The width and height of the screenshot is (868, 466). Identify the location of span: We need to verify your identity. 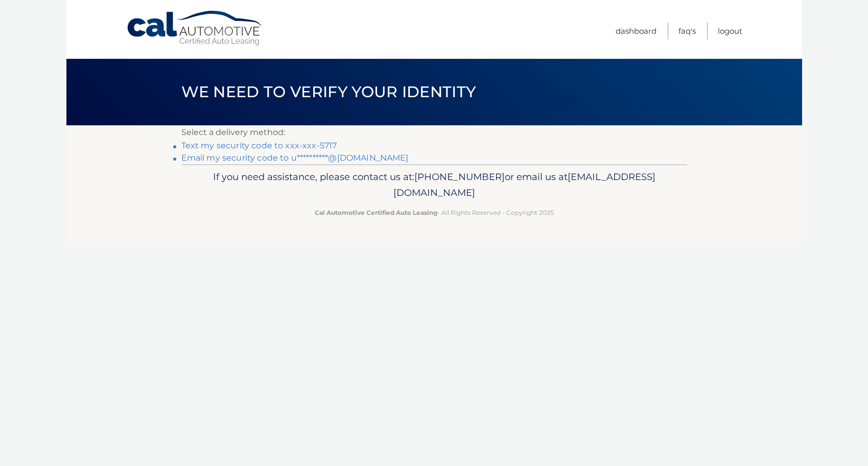
(329, 91).